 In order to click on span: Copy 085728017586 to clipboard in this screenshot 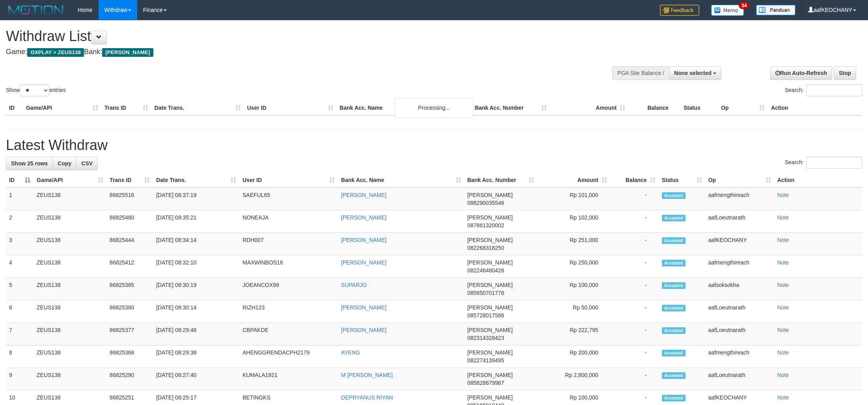, I will do `click(485, 316)`.